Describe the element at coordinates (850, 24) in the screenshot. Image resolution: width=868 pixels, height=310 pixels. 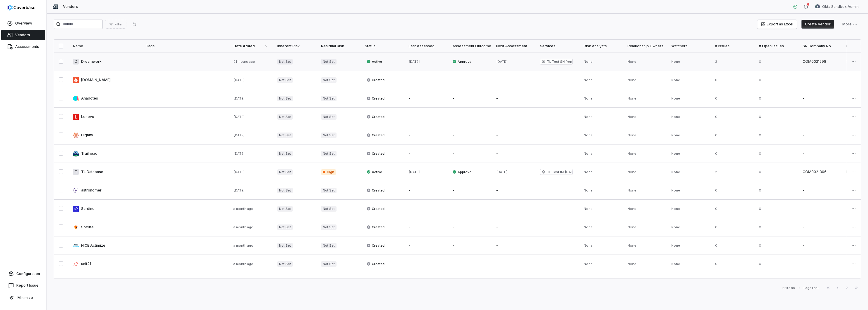
I see `button: More` at that location.